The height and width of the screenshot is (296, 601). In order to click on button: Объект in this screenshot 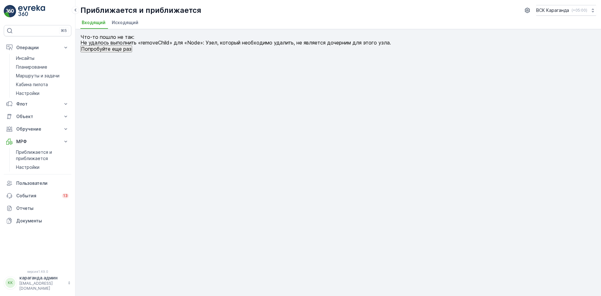, I will do `click(38, 116)`.